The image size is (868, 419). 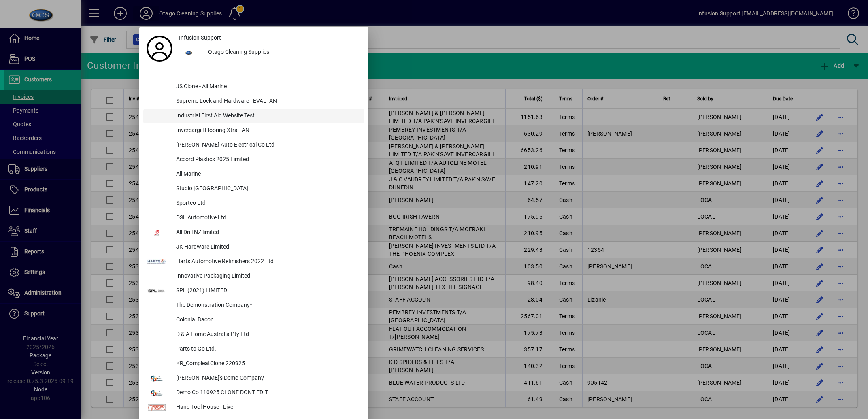 I want to click on div: All Marine, so click(x=267, y=175).